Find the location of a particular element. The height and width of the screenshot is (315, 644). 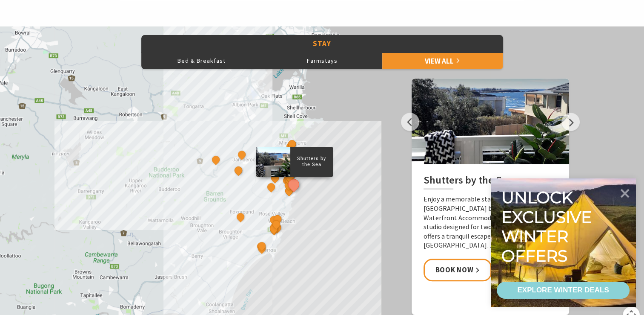

button: See detail about Bask at Loves Bay is located at coordinates (289, 191).